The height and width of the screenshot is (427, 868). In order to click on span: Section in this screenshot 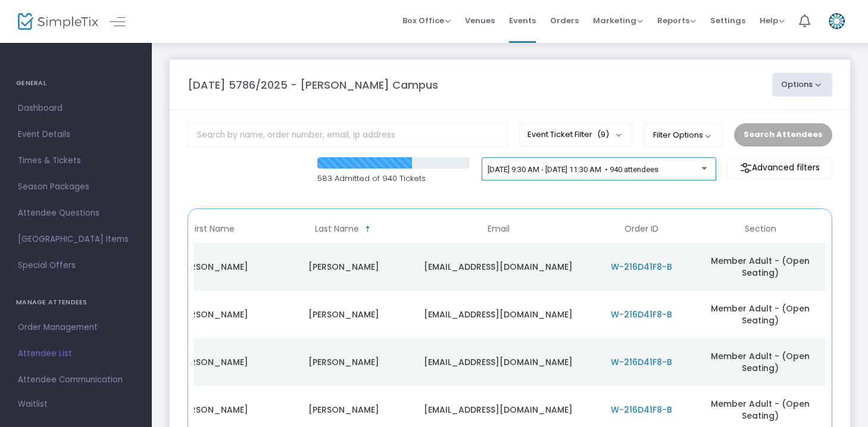, I will do `click(760, 229)`.